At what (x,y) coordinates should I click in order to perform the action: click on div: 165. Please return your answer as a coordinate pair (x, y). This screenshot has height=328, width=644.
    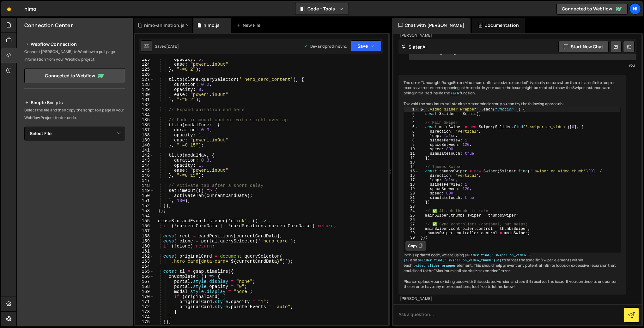
    Looking at the image, I should click on (144, 271).